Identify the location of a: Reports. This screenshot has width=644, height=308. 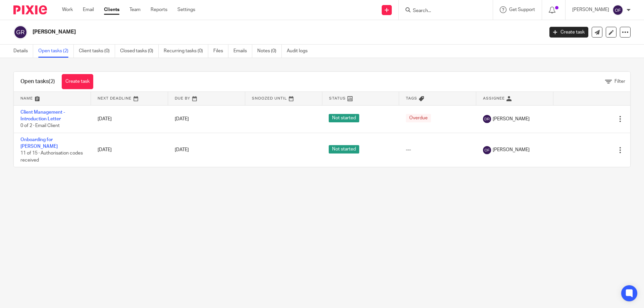
(159, 10).